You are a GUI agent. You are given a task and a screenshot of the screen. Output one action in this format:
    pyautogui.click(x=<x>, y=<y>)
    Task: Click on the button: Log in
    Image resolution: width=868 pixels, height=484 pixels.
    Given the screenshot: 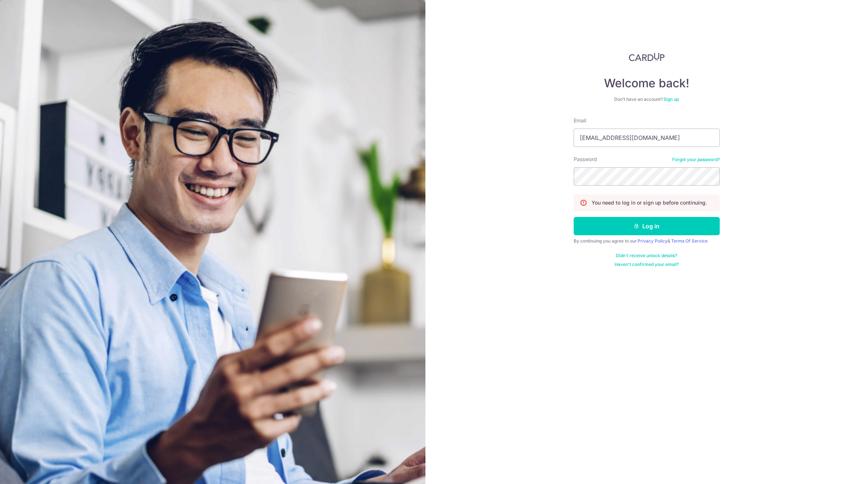 What is the action you would take?
    pyautogui.click(x=647, y=226)
    